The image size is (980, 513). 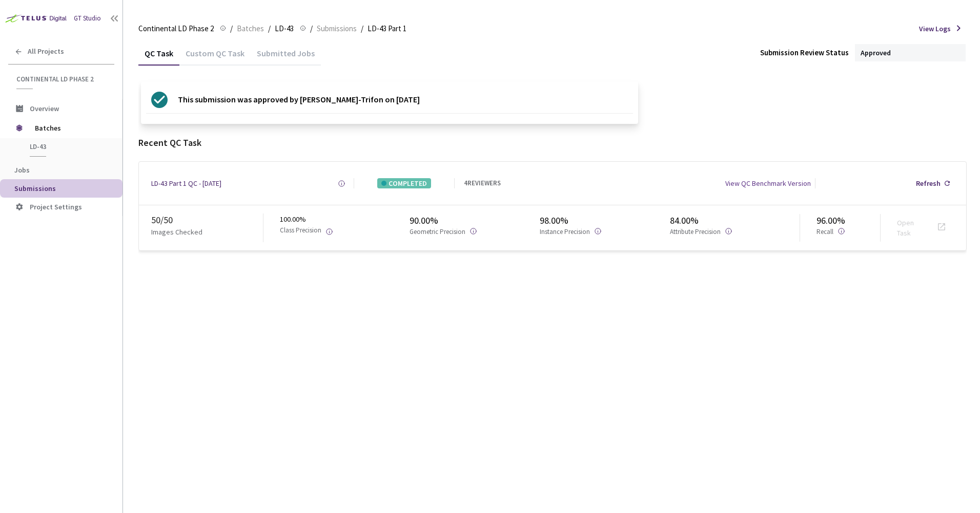 I want to click on span: View Logs, so click(x=935, y=29).